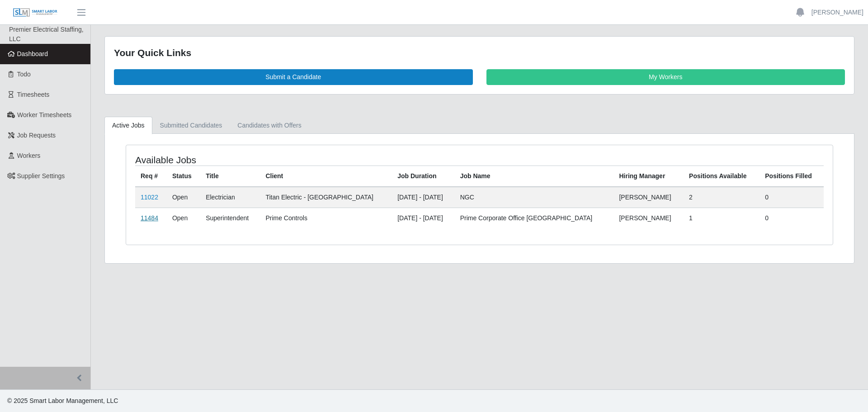 This screenshot has width=868, height=412. Describe the element at coordinates (326, 218) in the screenshot. I see `td: Prime Controls` at that location.